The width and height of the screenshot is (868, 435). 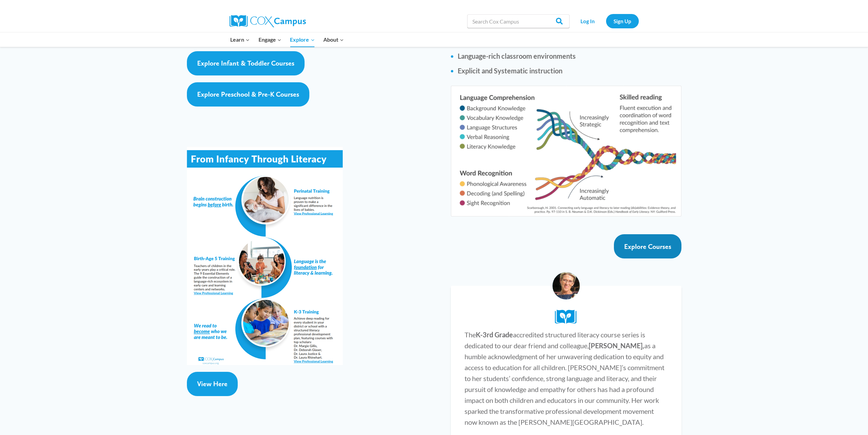 What do you see at coordinates (606, 21) in the screenshot?
I see `nav: Secondary Navigation` at bounding box center [606, 21].